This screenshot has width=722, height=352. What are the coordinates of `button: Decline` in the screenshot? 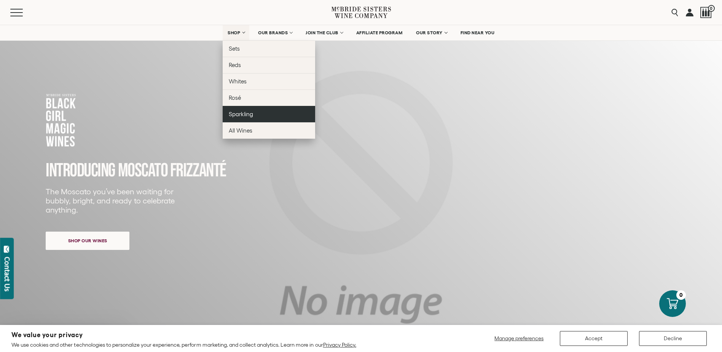 It's located at (673, 338).